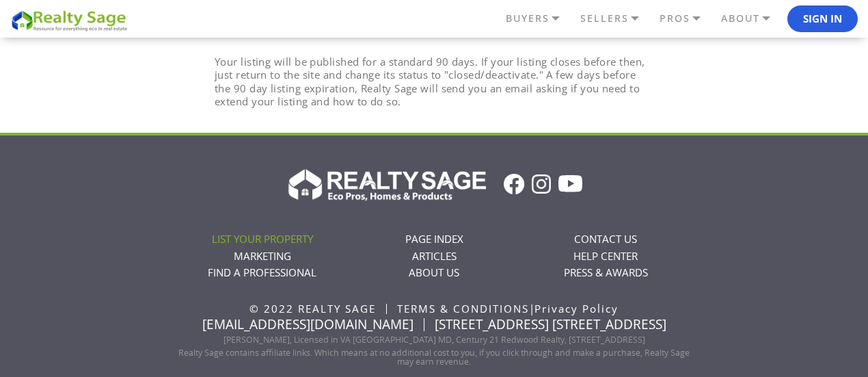 The height and width of the screenshot is (377, 868). What do you see at coordinates (576, 309) in the screenshot?
I see `a: Privacy Policy` at bounding box center [576, 309].